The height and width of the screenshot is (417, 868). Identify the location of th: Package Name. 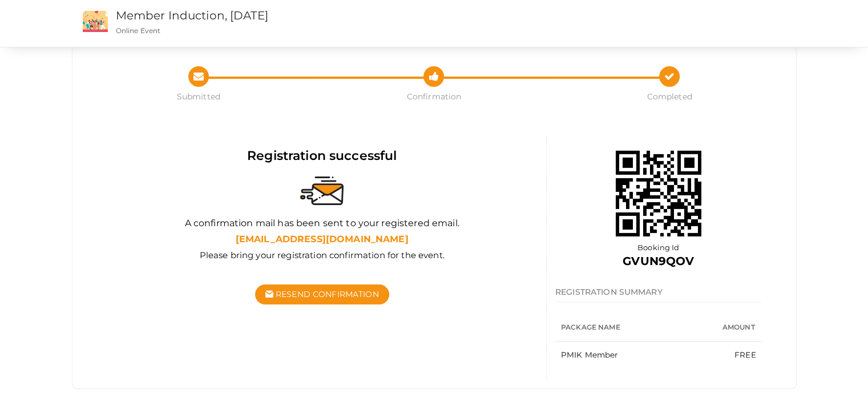
(628, 327).